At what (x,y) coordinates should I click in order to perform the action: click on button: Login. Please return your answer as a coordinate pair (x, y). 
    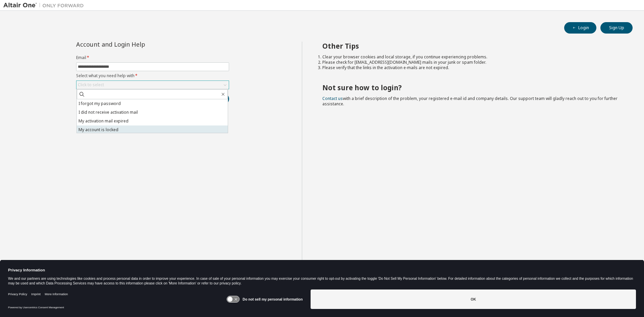
    Looking at the image, I should click on (580, 28).